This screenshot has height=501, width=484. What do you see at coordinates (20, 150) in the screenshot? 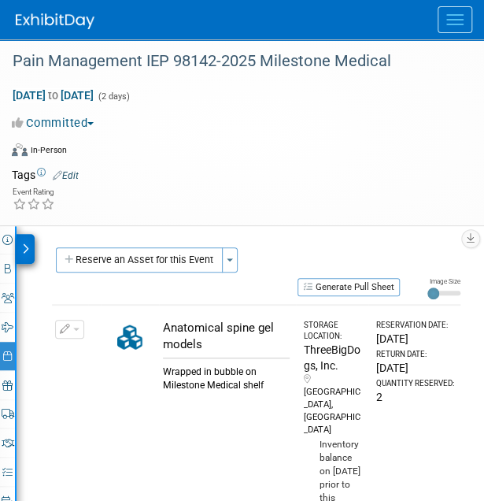
I see `img: Format-Inperson.png` at bounding box center [20, 150].